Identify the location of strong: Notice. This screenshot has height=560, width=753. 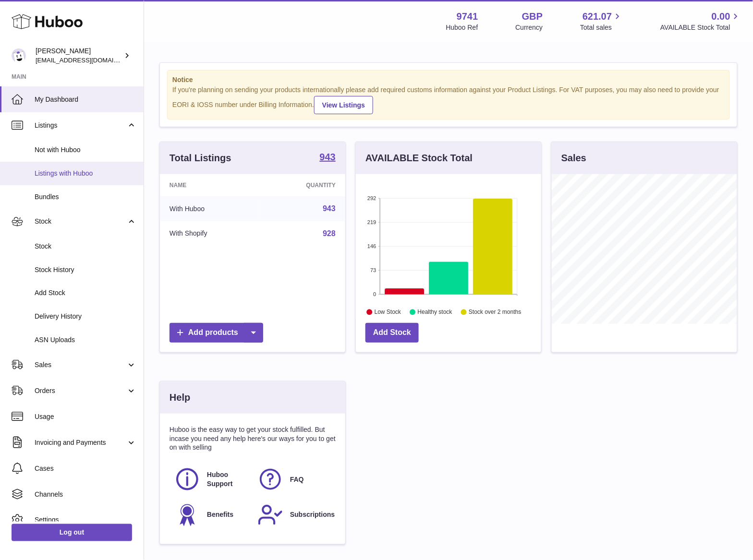
(448, 79).